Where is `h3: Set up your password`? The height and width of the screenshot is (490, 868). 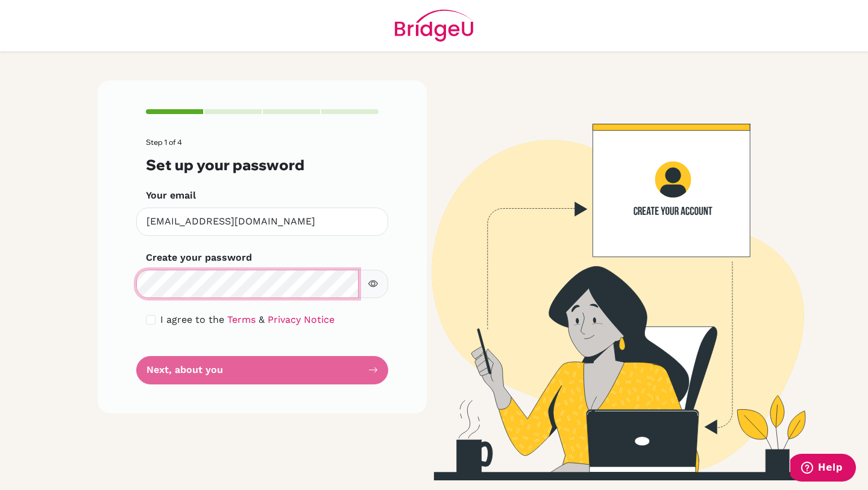 h3: Set up your password is located at coordinates (262, 165).